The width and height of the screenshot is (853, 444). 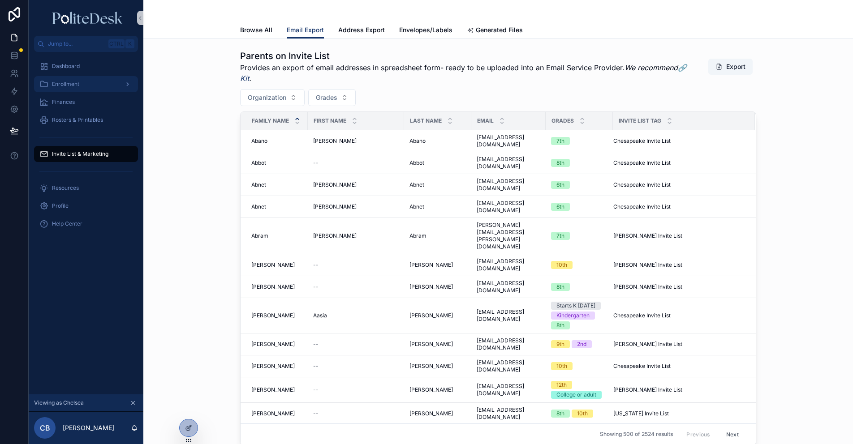 I want to click on a: Enrollment, so click(x=86, y=84).